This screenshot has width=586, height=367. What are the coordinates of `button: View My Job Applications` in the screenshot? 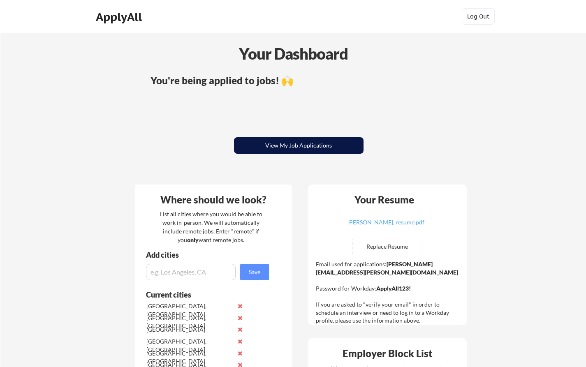 It's located at (299, 146).